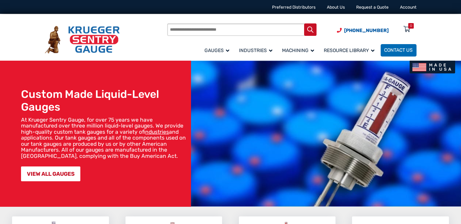 This screenshot has height=224, width=461. I want to click on span: Resource Library, so click(349, 50).